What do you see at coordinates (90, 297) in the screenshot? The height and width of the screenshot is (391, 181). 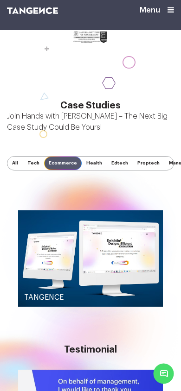 I see `a: Tangence` at bounding box center [90, 297].